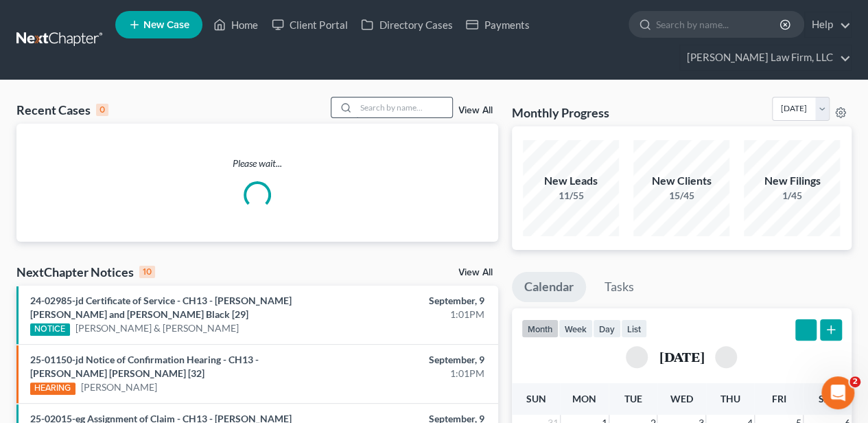  What do you see at coordinates (792, 196) in the screenshot?
I see `div: 1/45` at bounding box center [792, 196].